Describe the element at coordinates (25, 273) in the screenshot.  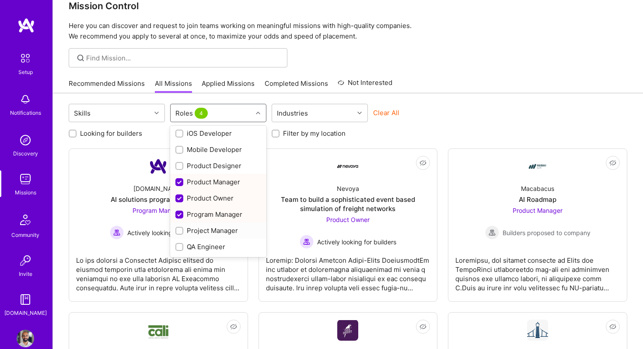
I see `div: Invite` at that location.